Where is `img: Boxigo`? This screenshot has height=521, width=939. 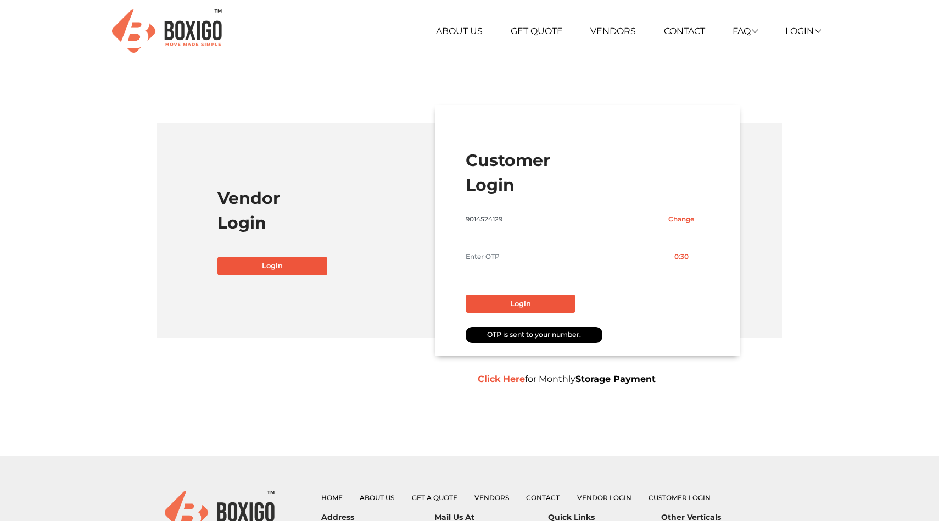
img: Boxigo is located at coordinates (167, 31).